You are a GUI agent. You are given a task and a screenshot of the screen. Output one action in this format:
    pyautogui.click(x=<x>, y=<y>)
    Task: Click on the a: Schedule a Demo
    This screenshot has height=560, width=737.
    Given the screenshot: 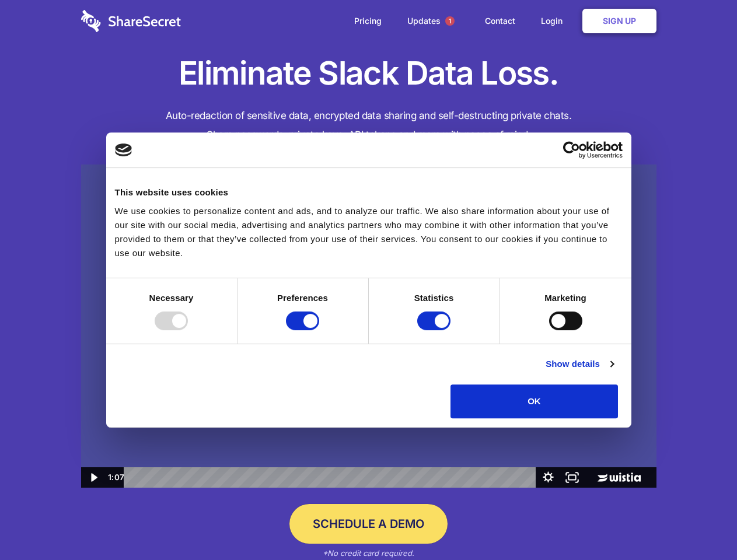 What is the action you would take?
    pyautogui.click(x=368, y=524)
    